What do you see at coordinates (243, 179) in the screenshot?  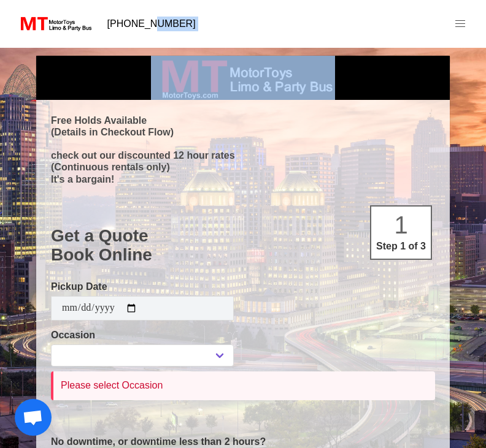 I see `p: It's a bargain!` at bounding box center [243, 179].